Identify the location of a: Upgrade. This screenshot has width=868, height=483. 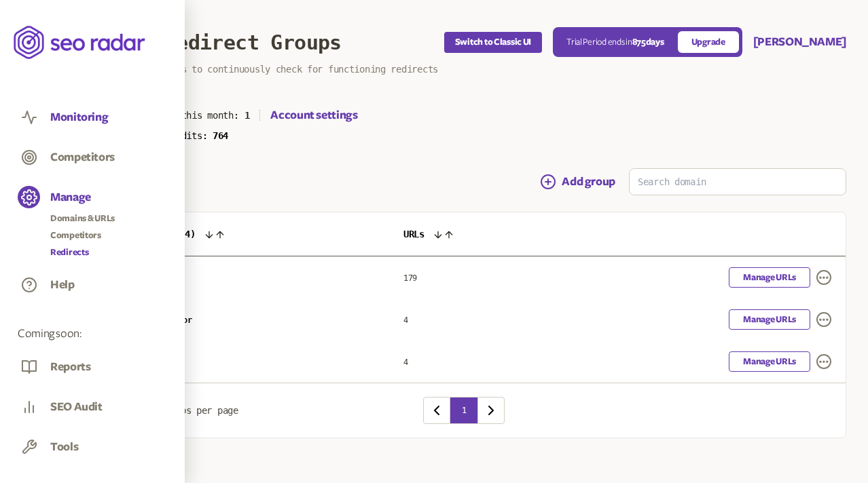
(709, 42).